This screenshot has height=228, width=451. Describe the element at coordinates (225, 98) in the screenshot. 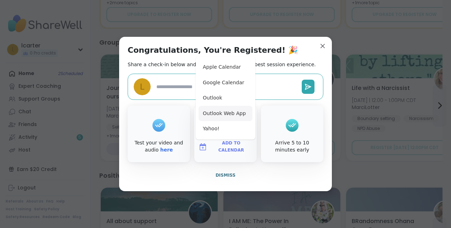

I see `button: Outlook` at that location.